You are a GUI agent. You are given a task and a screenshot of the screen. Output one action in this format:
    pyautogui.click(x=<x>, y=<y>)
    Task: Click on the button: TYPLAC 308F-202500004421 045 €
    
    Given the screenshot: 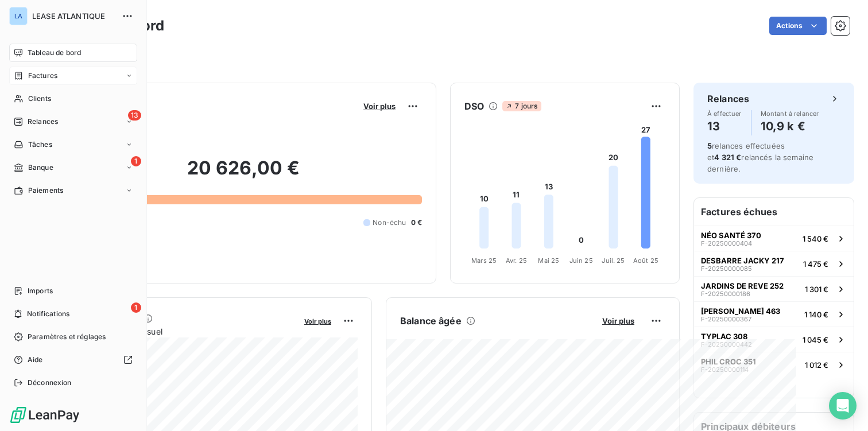 What is the action you would take?
    pyautogui.click(x=773, y=339)
    